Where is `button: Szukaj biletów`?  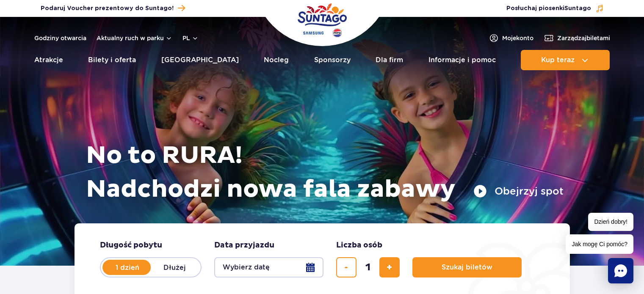
button: Szukaj biletów is located at coordinates (467, 267).